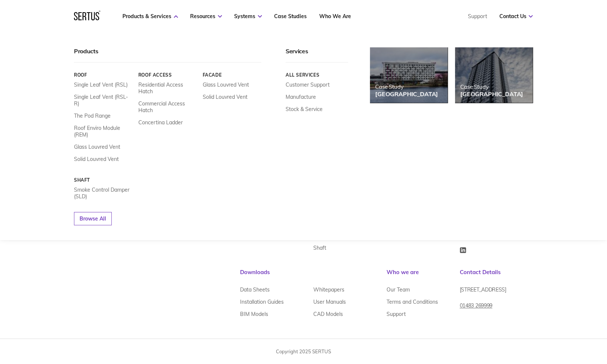  Describe the element at coordinates (254, 313) in the screenshot. I see `a: BIM Models` at that location.